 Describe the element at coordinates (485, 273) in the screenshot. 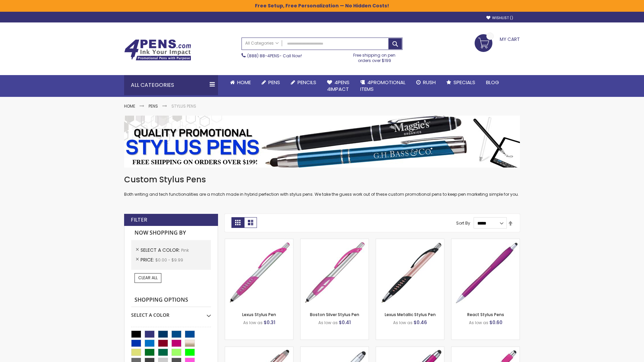

I see `img: React Stylus Pens-Pink` at that location.